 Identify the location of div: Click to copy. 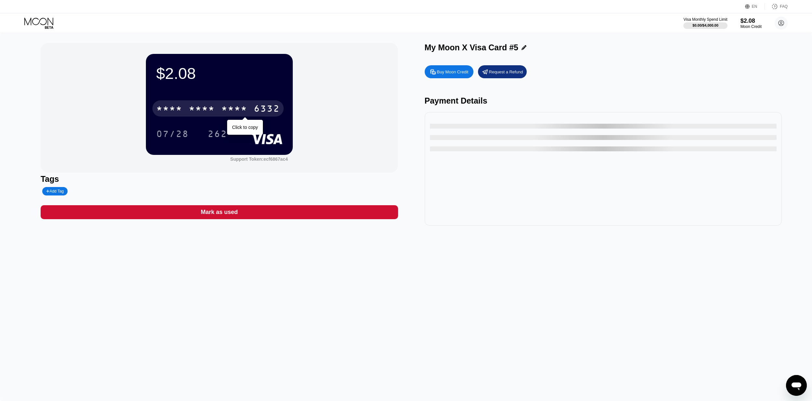
(245, 127).